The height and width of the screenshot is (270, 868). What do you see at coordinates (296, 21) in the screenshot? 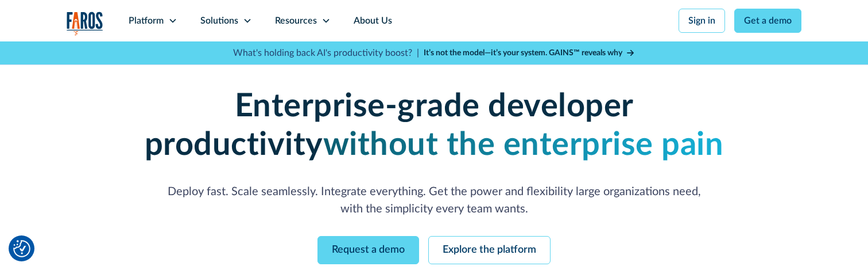
I see `div: Resources` at bounding box center [296, 21].